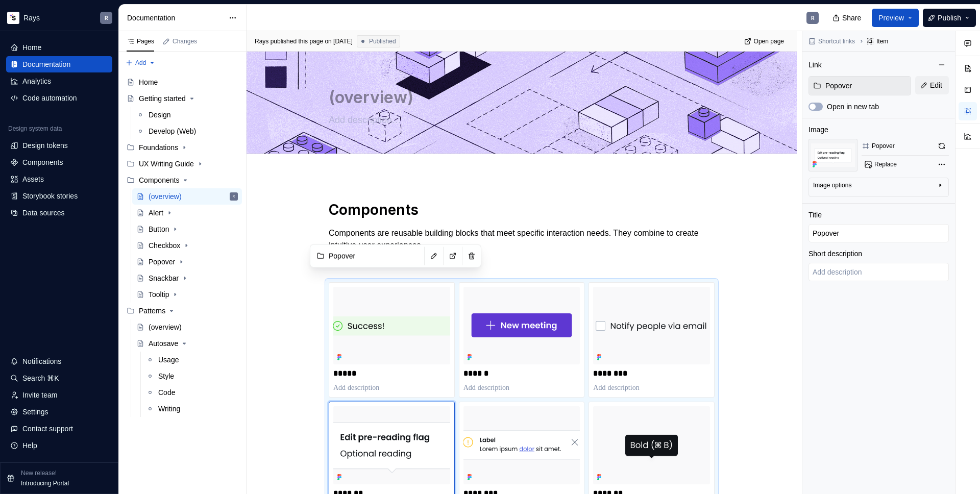 Image resolution: width=980 pixels, height=494 pixels. I want to click on textarea: (overview), so click(520, 97).